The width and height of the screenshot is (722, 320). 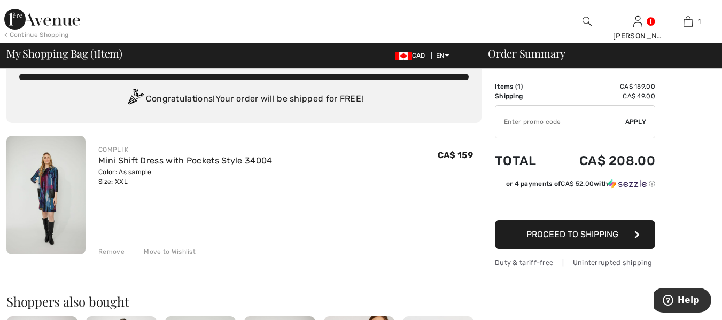 I want to click on a: Mini Shift Dress with Pockets Style 34004, so click(x=185, y=160).